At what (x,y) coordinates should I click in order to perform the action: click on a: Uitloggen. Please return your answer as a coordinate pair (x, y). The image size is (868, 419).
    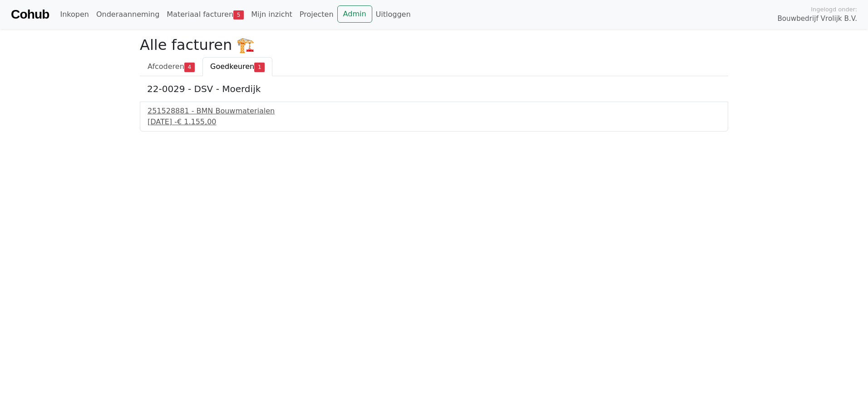
    Looking at the image, I should click on (393, 14).